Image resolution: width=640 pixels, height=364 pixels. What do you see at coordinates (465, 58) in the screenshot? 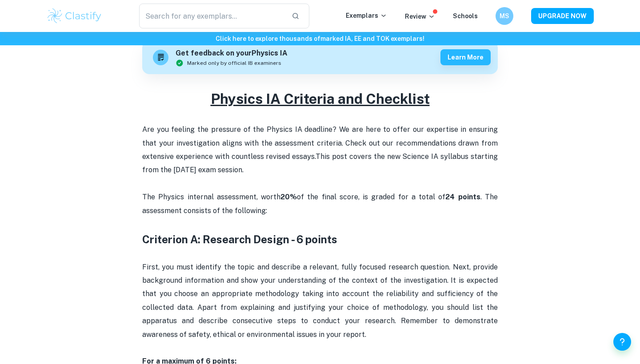
I see `button: Learn more` at bounding box center [465, 58].